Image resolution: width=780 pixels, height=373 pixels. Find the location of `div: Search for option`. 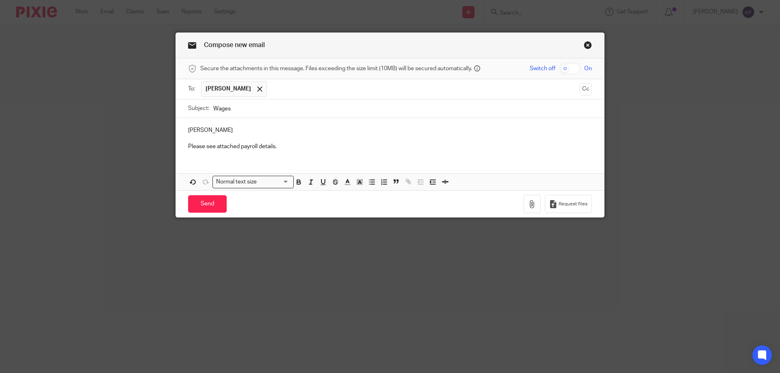

div: Search for option is located at coordinates (253, 182).